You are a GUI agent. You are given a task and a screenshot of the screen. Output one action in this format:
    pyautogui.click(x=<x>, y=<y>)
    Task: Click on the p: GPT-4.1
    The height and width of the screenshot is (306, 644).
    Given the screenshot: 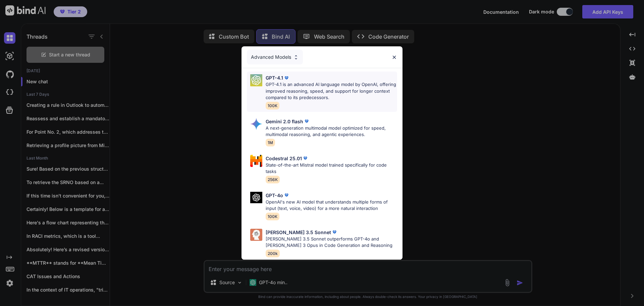 What is the action you would take?
    pyautogui.click(x=275, y=77)
    